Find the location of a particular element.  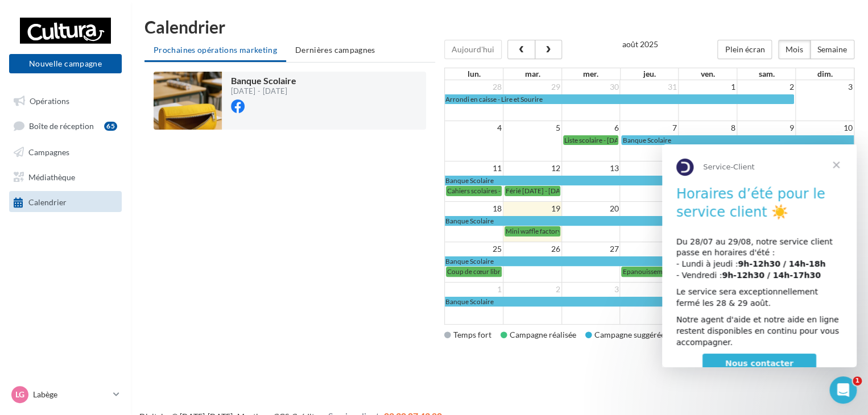

th: dim. is located at coordinates (825, 74).